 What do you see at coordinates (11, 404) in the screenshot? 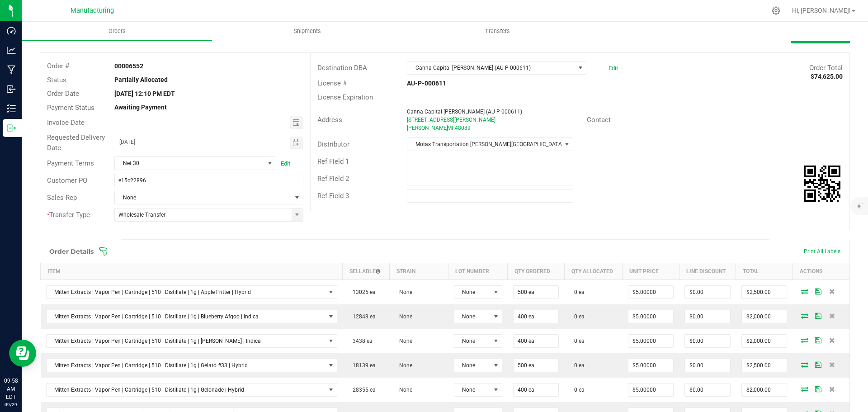
I see `p: 09/29` at bounding box center [11, 404].